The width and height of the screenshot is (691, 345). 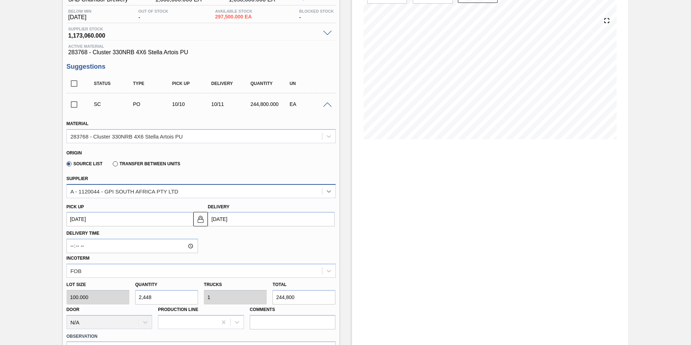 I want to click on div: Purchase order, so click(x=153, y=104).